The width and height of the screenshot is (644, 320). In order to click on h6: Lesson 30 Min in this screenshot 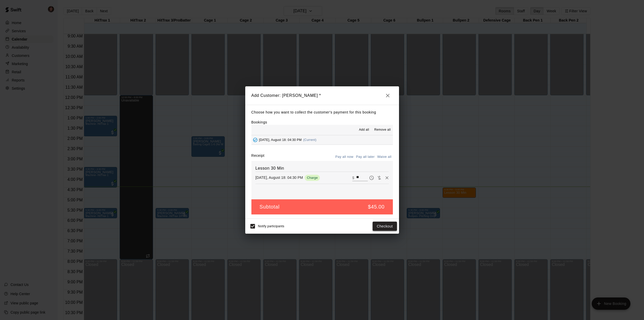, I will do `click(322, 168)`.